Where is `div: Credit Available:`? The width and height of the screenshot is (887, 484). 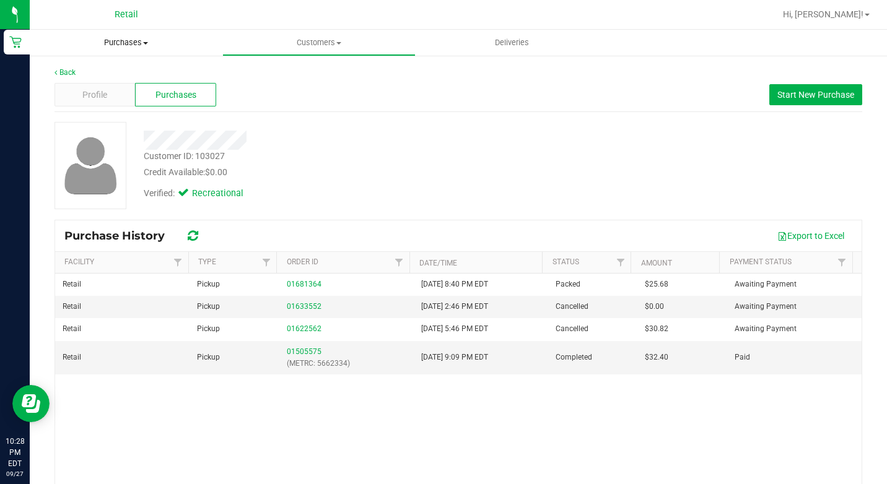 div: Credit Available: is located at coordinates (341, 172).